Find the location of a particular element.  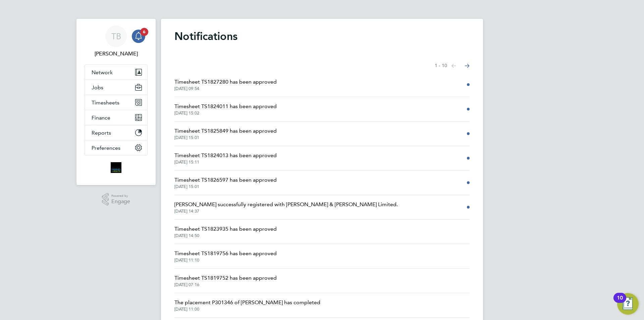

span: Timesheet TS1824011 has been approved is located at coordinates (226, 107).